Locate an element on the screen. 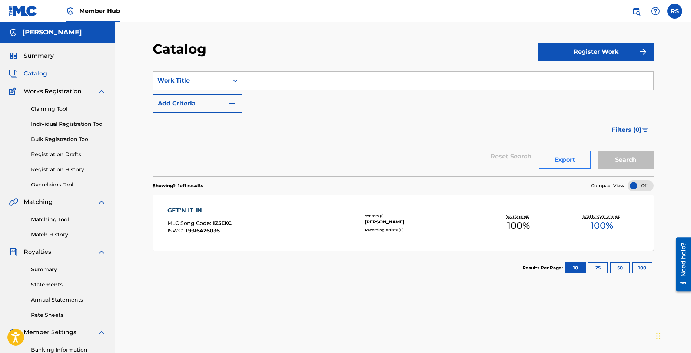 Image resolution: width=691 pixels, height=353 pixels. span: Summary is located at coordinates (39, 56).